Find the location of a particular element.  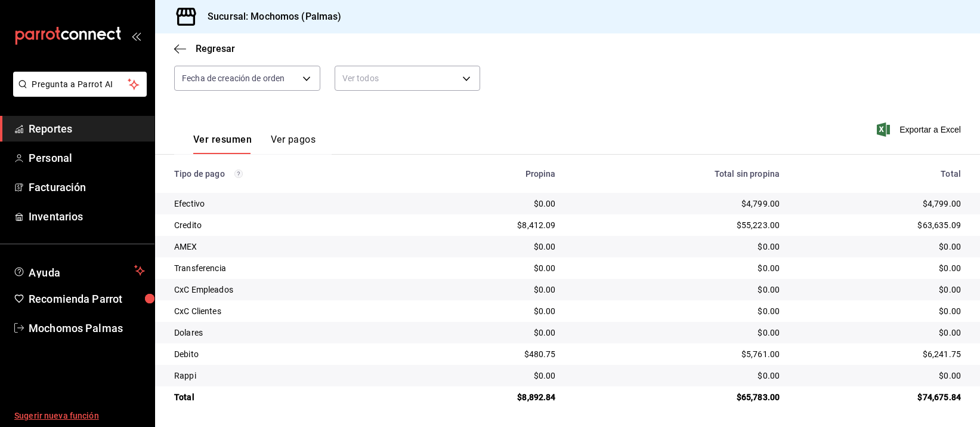

div: Ver todos is located at coordinates (408, 79).